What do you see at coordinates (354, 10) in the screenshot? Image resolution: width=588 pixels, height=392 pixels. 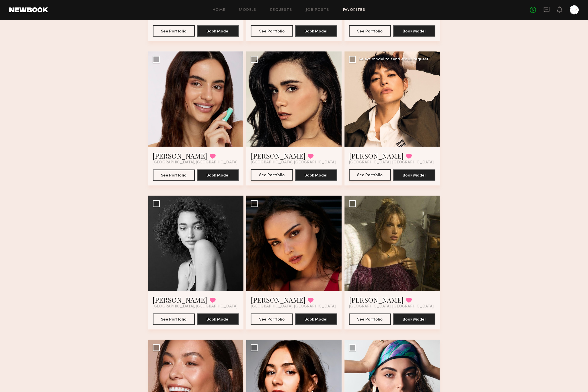 I see `a: Favorites` at bounding box center [354, 10].